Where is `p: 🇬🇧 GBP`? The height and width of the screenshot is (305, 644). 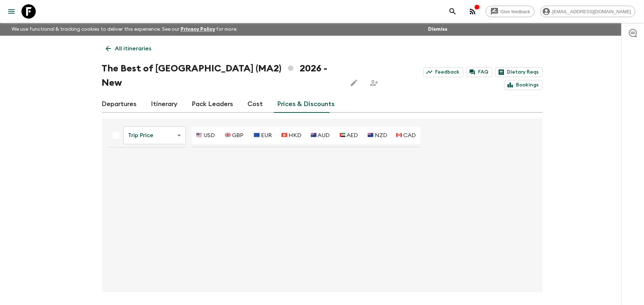 p: 🇬🇧 GBP is located at coordinates (235, 135).